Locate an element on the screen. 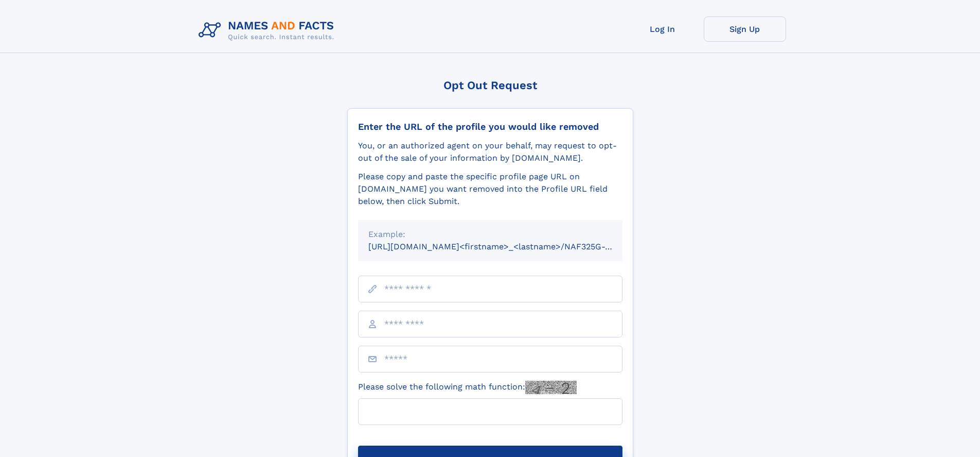 The image size is (980, 457). a: Sign Up is located at coordinates (745, 29).